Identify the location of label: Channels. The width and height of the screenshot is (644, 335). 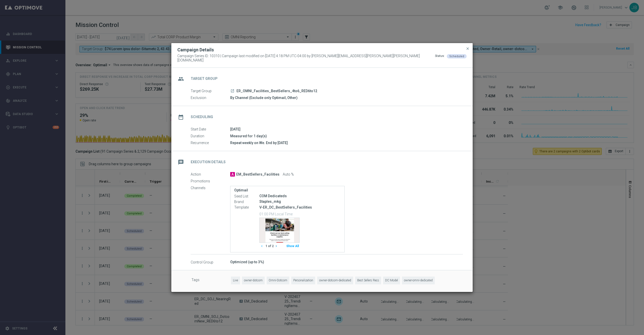
(210, 188).